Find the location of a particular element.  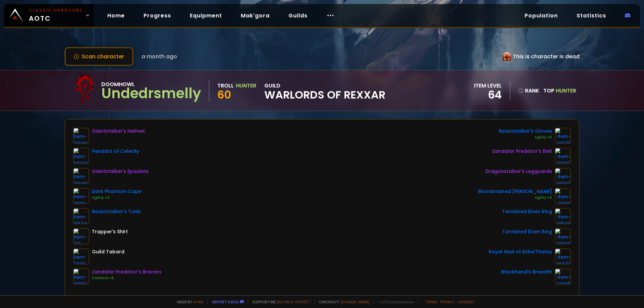

a: Terms is located at coordinates (431, 302).